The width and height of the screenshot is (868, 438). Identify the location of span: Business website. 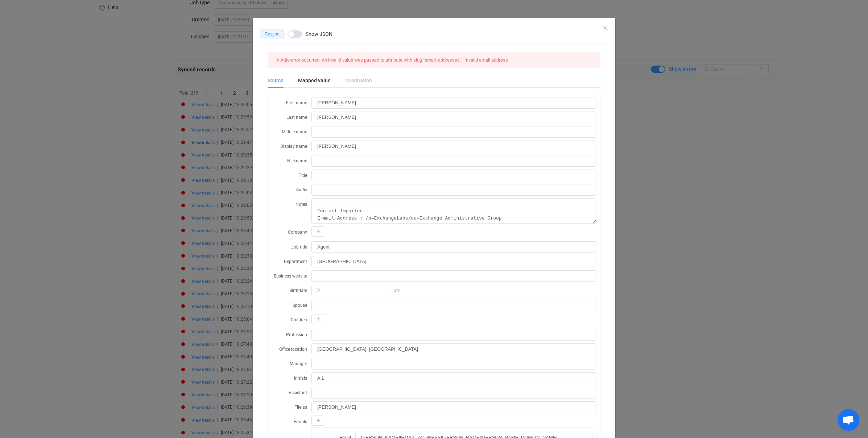
(291, 276).